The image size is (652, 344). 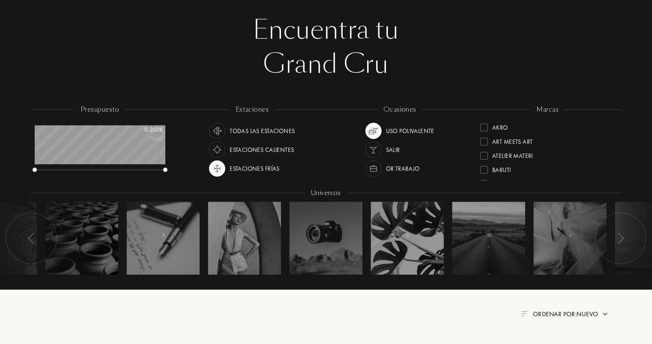 What do you see at coordinates (524, 314) in the screenshot?
I see `img: filter_by.png` at bounding box center [524, 314].